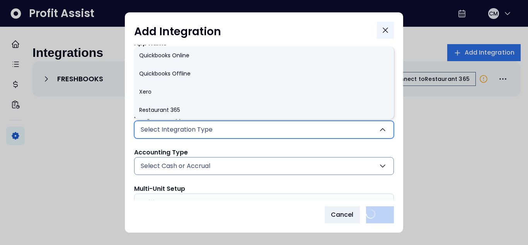 The height and width of the screenshot is (245, 528). Describe the element at coordinates (160, 115) in the screenshot. I see `span: Integration Type` at that location.